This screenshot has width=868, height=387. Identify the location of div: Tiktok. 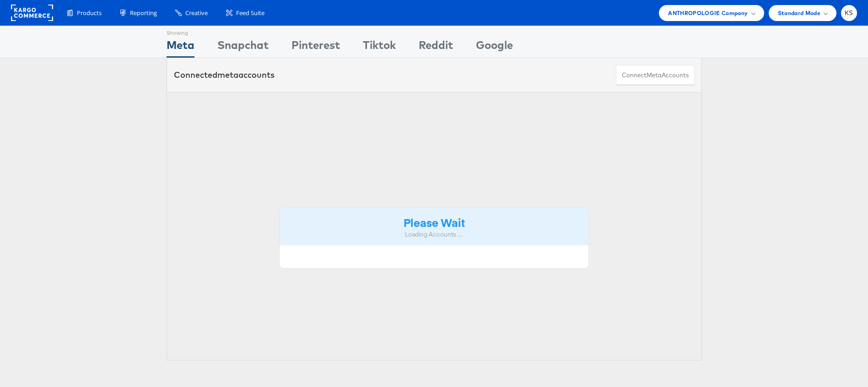
(379, 47).